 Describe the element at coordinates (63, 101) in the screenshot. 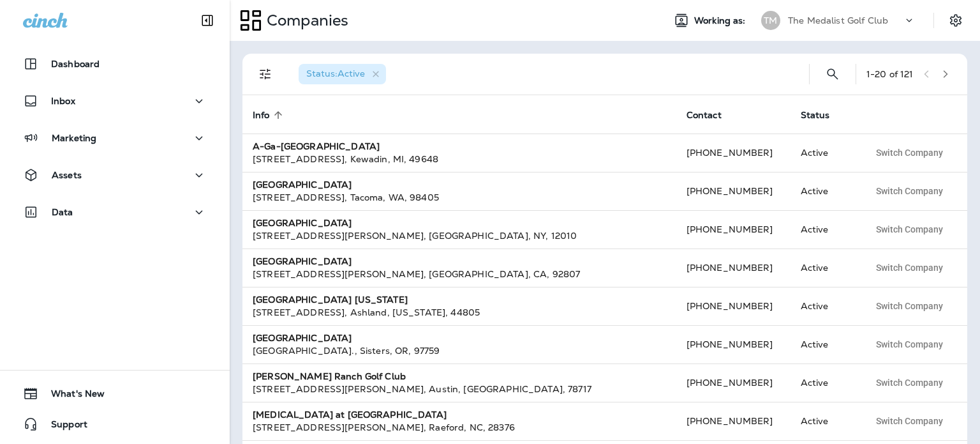

I see `p: Inbox` at that location.